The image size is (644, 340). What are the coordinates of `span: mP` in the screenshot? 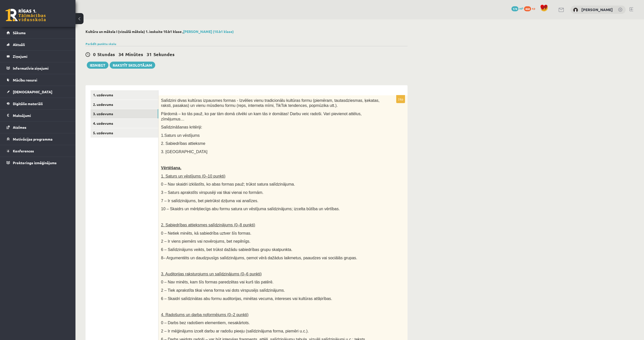 It's located at (521, 9).